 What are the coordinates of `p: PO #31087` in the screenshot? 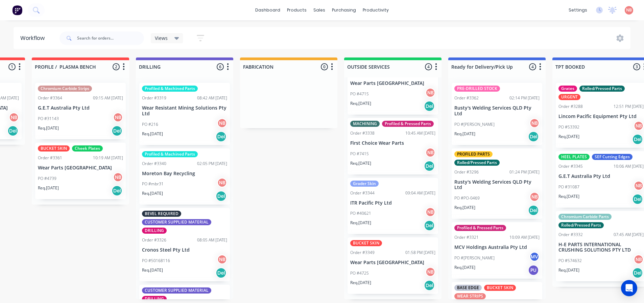 It's located at (569, 187).